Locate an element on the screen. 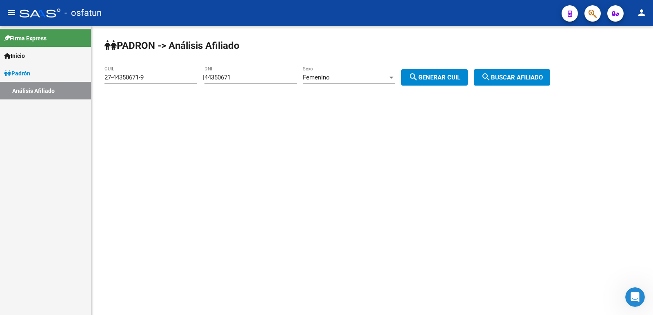  span: Generar CUIL is located at coordinates (434, 78).